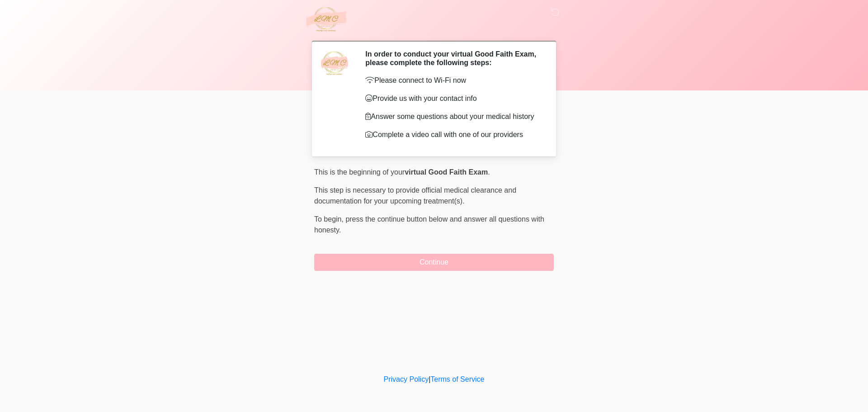 The width and height of the screenshot is (868, 412). What do you see at coordinates (434, 262) in the screenshot?
I see `button: Continue` at bounding box center [434, 262].